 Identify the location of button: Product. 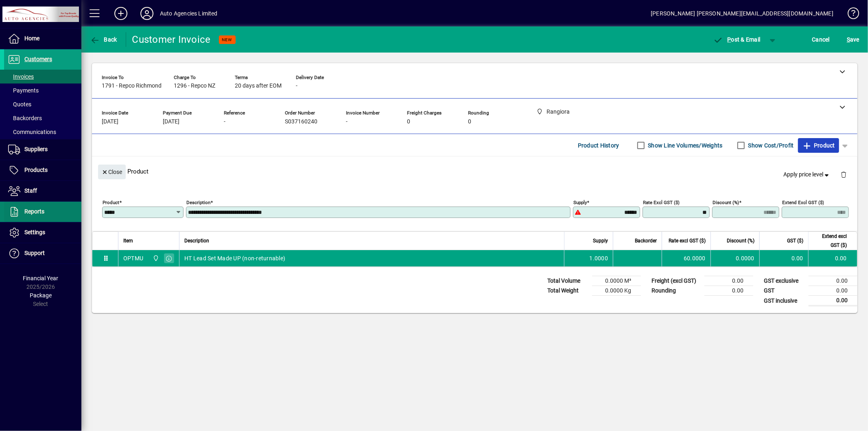
(819, 146).